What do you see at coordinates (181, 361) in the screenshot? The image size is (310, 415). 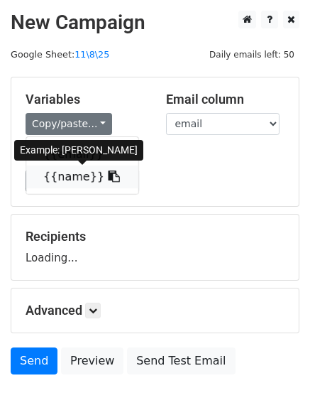 I see `a: Send Test Email` at bounding box center [181, 361].